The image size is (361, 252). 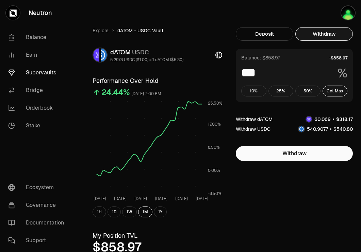 What do you see at coordinates (160, 212) in the screenshot?
I see `button: 1Y` at bounding box center [160, 212].